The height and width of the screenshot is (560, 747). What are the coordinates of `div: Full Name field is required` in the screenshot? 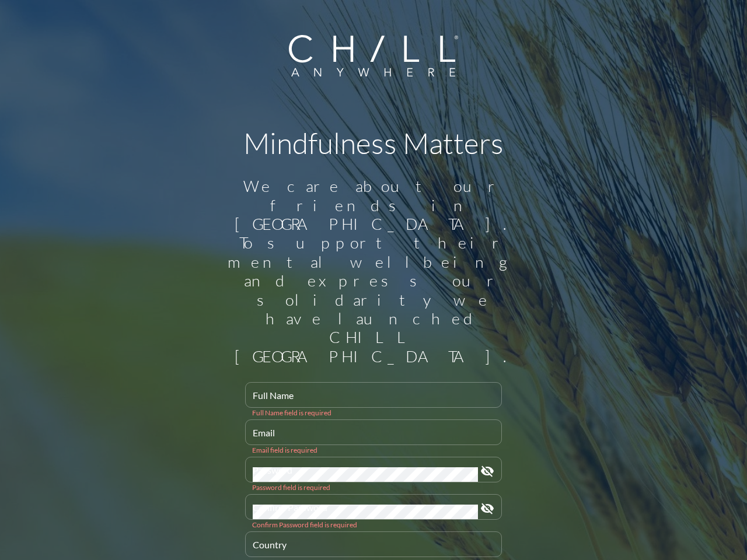 It's located at (374, 412).